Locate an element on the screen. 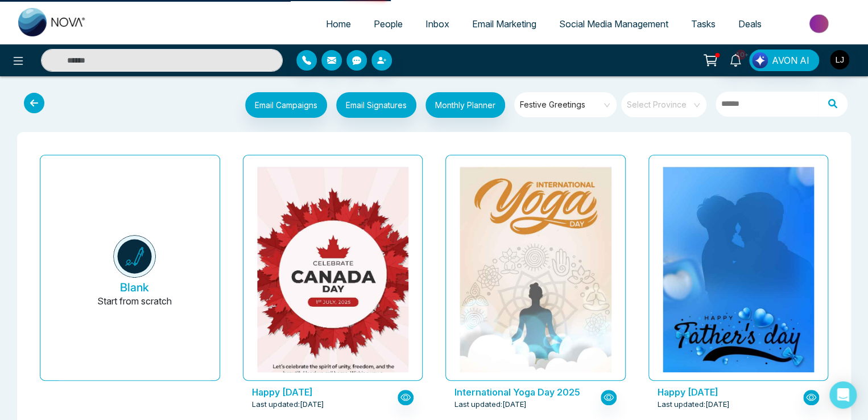  button: Monthly Planner is located at coordinates (465, 105).